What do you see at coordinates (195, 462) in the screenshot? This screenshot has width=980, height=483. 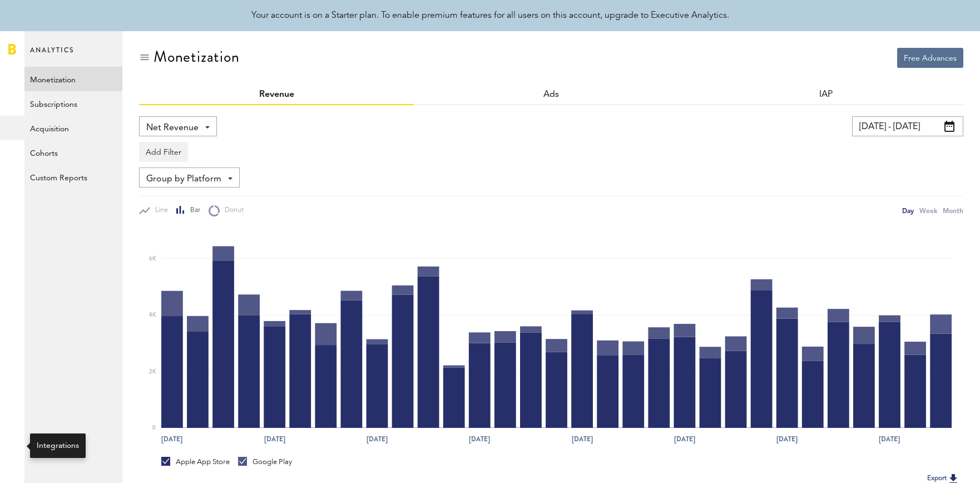 I see `div: Apple App Store` at bounding box center [195, 462].